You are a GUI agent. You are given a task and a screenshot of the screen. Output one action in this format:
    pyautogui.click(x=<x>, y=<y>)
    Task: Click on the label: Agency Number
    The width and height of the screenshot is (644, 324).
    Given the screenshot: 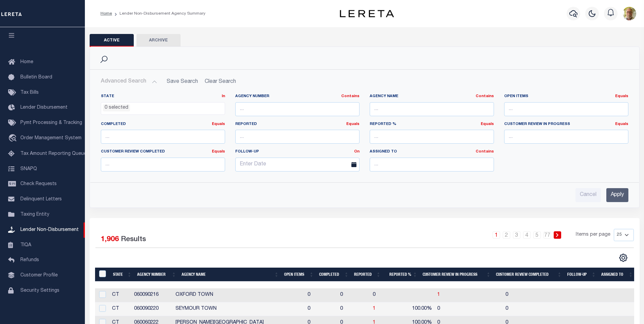 What is the action you would take?
    pyautogui.click(x=297, y=96)
    